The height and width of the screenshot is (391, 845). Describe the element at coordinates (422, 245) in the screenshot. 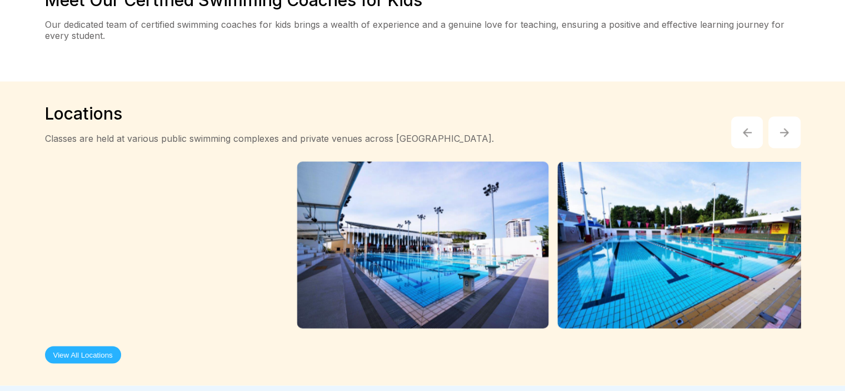

I see `img: Gallery image 1` at that location.